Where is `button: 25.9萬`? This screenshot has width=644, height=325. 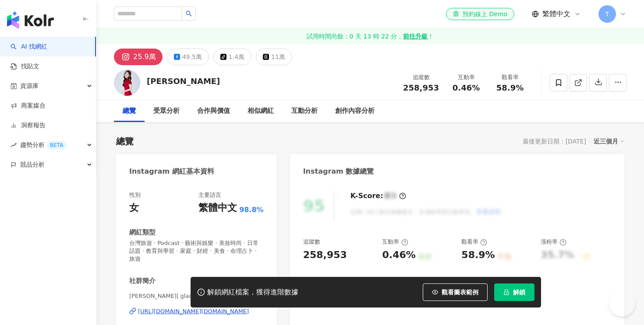
button: 25.9萬 is located at coordinates (138, 57).